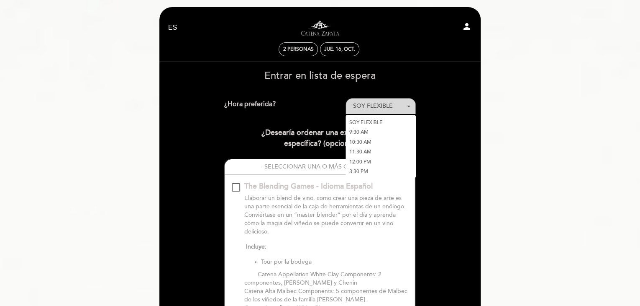  What do you see at coordinates (381, 162) in the screenshot?
I see `a: 12:00 PM` at bounding box center [381, 162].